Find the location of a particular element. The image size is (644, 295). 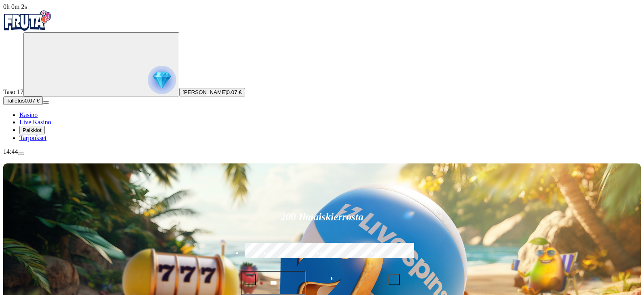

button: reward progress is located at coordinates (101, 64).